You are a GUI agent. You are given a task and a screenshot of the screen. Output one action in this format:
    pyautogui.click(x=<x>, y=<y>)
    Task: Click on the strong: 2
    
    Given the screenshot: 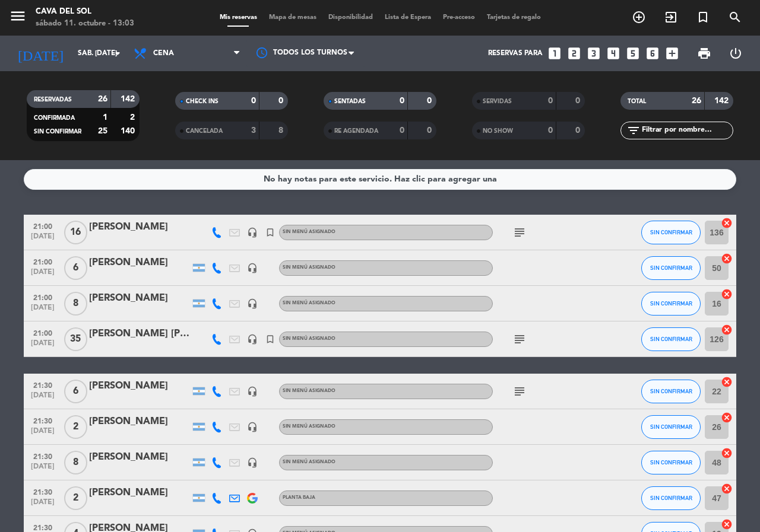 What is the action you would take?
    pyautogui.click(x=133, y=118)
    